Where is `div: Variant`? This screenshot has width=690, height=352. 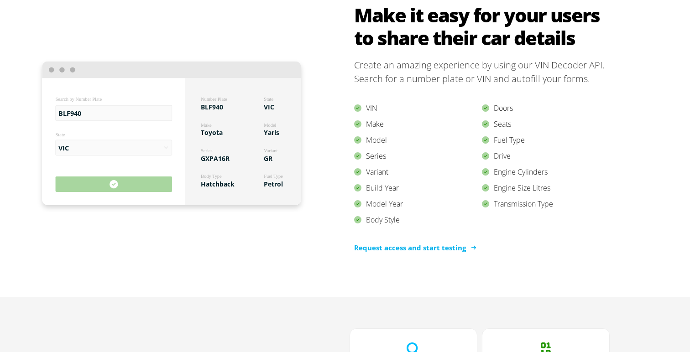 div: Variant is located at coordinates (418, 172).